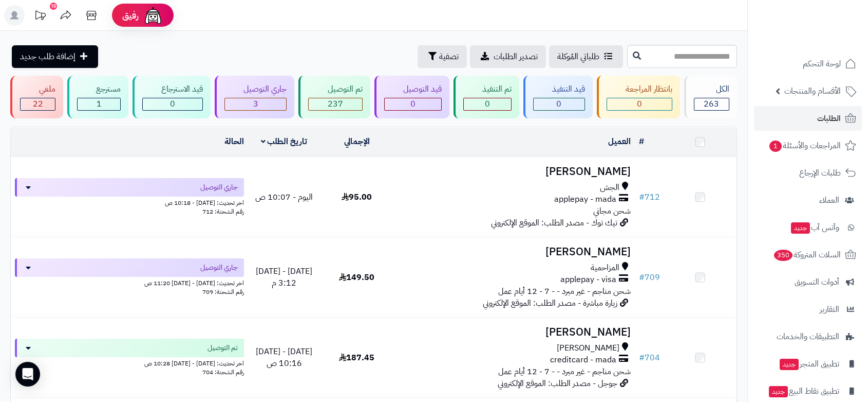 The width and height of the screenshot is (868, 402). Describe the element at coordinates (550, 303) in the screenshot. I see `span: زيارة مباشرة - مصدر الطلب: الموقع الإلكتروني` at that location.